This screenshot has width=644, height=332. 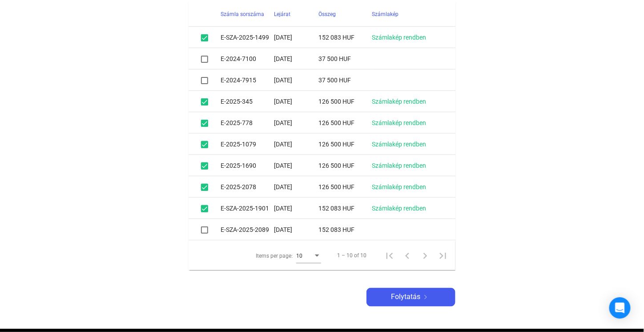 I want to click on div: 1 – 10 of 10, so click(x=352, y=255).